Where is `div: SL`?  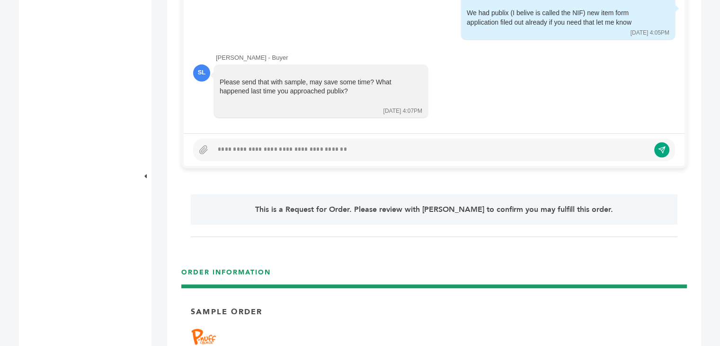 div: SL is located at coordinates (202, 73).